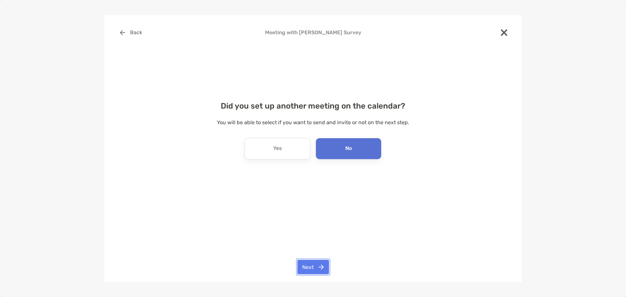 This screenshot has width=626, height=297. I want to click on img: button icon, so click(123, 33).